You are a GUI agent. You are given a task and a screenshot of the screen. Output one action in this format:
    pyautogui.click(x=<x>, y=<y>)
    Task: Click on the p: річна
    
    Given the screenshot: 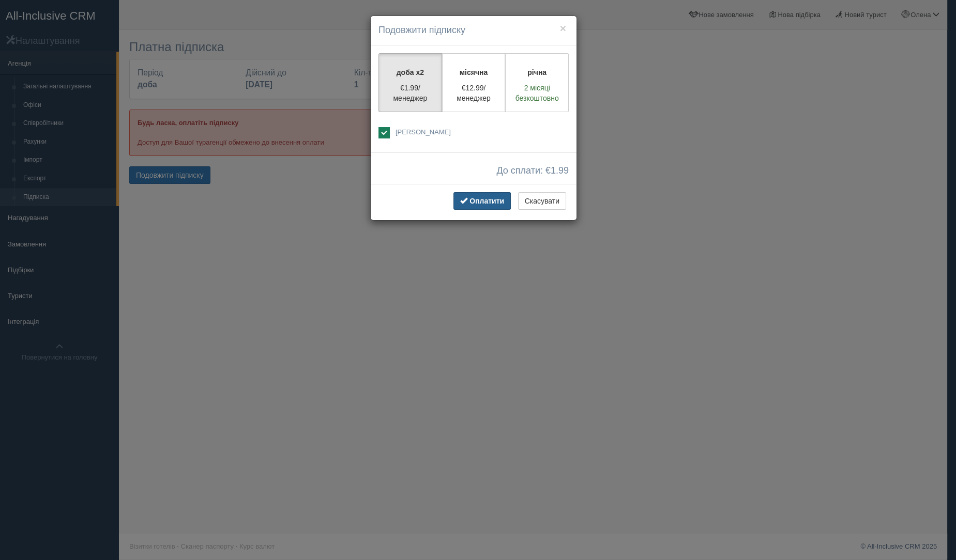 What is the action you would take?
    pyautogui.click(x=537, y=73)
    